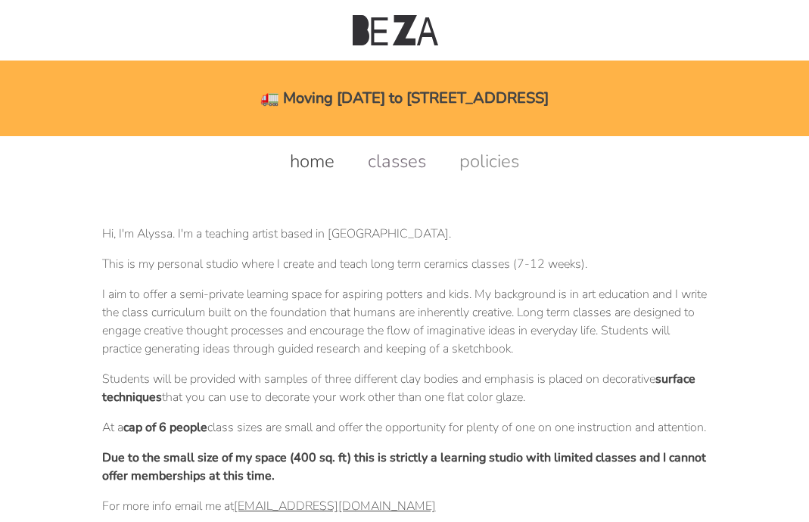  Describe the element at coordinates (405, 428) in the screenshot. I see `p: At a class sizes are small and offer the opportunity for plenty of one on one instruction and att...` at that location.